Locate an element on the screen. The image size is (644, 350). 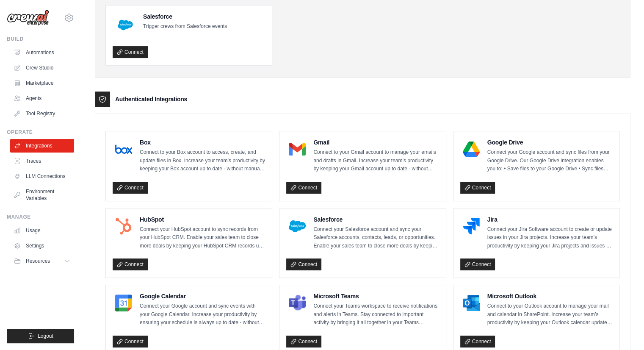
img: Jira Logo is located at coordinates (472, 226).